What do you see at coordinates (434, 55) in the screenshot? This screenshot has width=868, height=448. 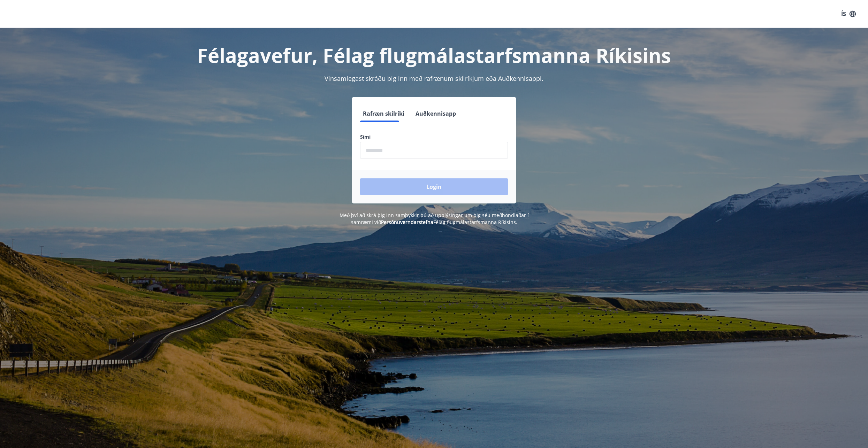 I see `h1: Félagavefur, Félag flugmálastarfsmanna Ríkisins` at bounding box center [434, 55].